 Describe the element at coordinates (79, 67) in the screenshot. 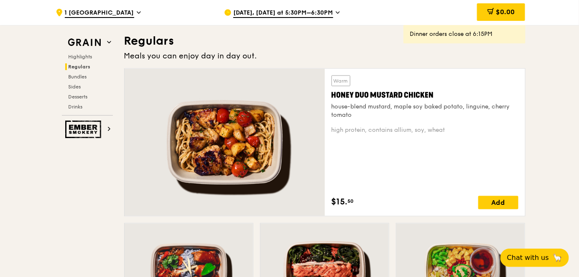

I see `span: Regulars` at that location.